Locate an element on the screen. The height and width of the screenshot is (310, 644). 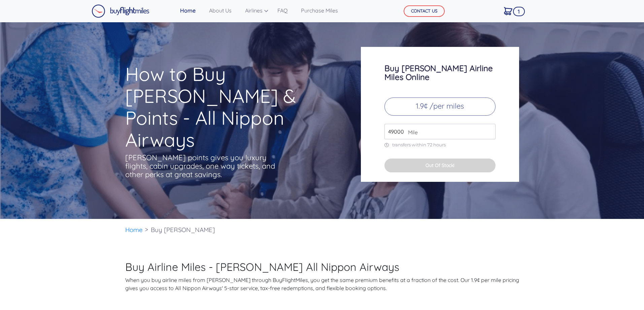
a: About Us is located at coordinates (220, 10).